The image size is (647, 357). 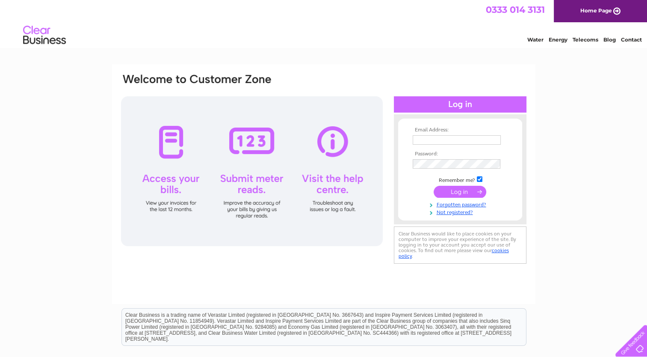 I want to click on a: 0333 014 3131, so click(x=516, y=9).